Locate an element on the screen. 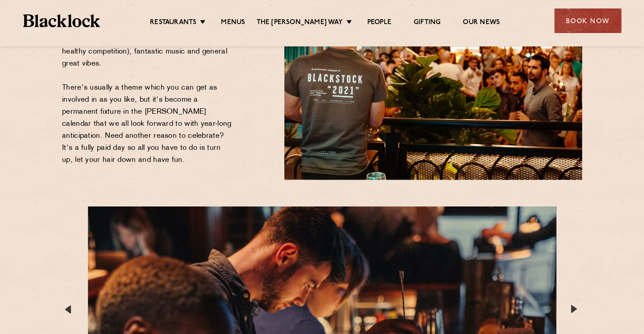  a: Menus is located at coordinates (233, 23).